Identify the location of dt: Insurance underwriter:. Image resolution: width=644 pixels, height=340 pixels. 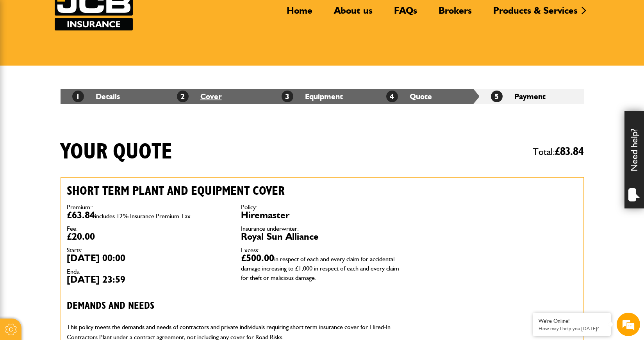
(322, 229).